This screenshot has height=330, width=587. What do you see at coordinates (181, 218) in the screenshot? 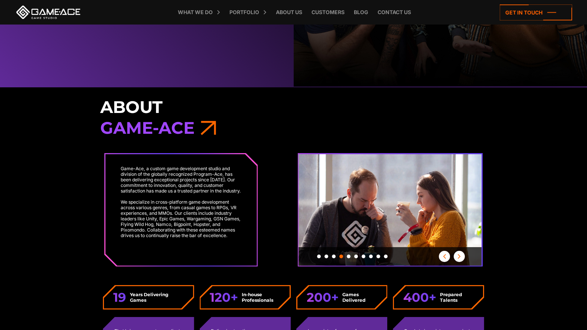
I see `p: We specialize in cross-platform game development across various genres, from casual games to RPGs...` at bounding box center [181, 218].